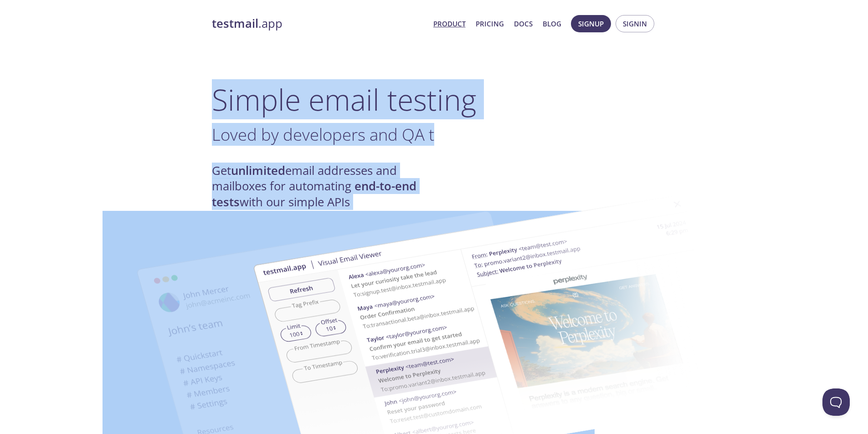 This screenshot has width=868, height=434. What do you see at coordinates (489, 24) in the screenshot?
I see `a: Pricing` at bounding box center [489, 24].